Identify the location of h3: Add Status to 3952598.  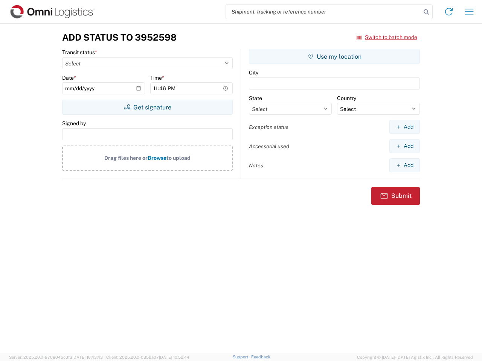
(119, 37).